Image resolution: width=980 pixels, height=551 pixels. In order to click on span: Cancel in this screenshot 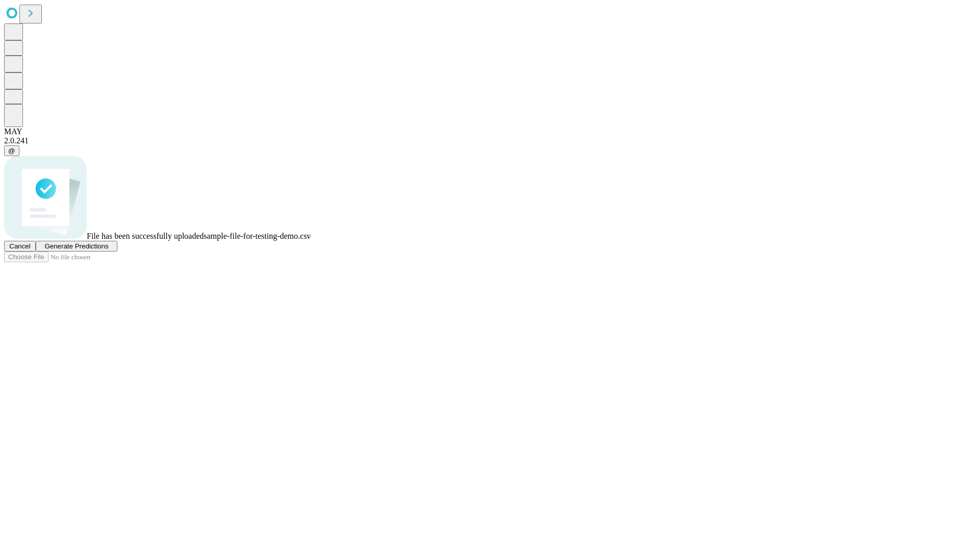, I will do `click(20, 246)`.